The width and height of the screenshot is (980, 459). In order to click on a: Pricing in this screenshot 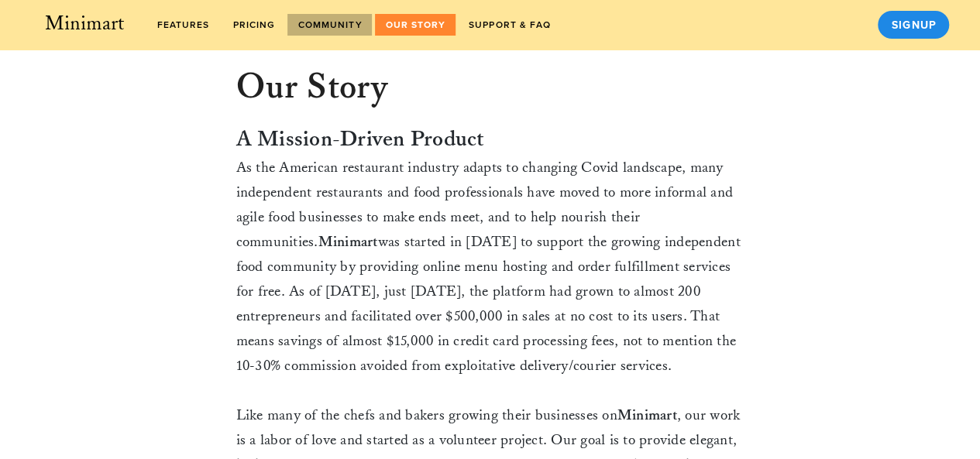, I will do `click(254, 25)`.